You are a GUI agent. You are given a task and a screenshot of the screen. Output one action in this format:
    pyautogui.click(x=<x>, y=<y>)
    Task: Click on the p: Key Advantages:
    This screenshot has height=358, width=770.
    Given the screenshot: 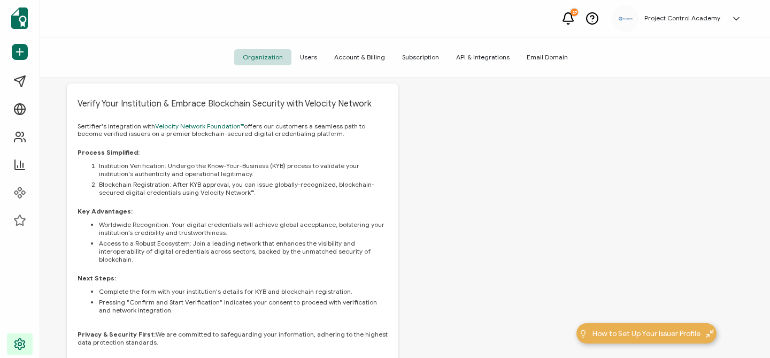 What is the action you would take?
    pyautogui.click(x=105, y=211)
    